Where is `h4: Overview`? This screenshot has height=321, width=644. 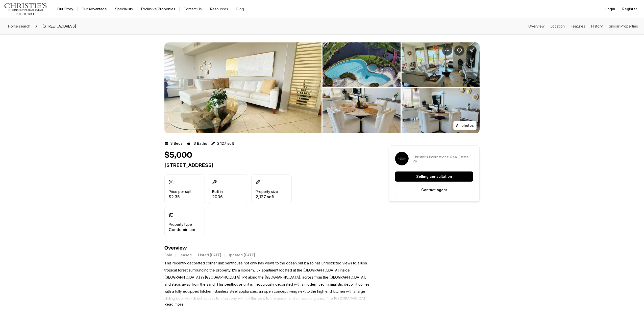
h4: Overview is located at coordinates (268, 248).